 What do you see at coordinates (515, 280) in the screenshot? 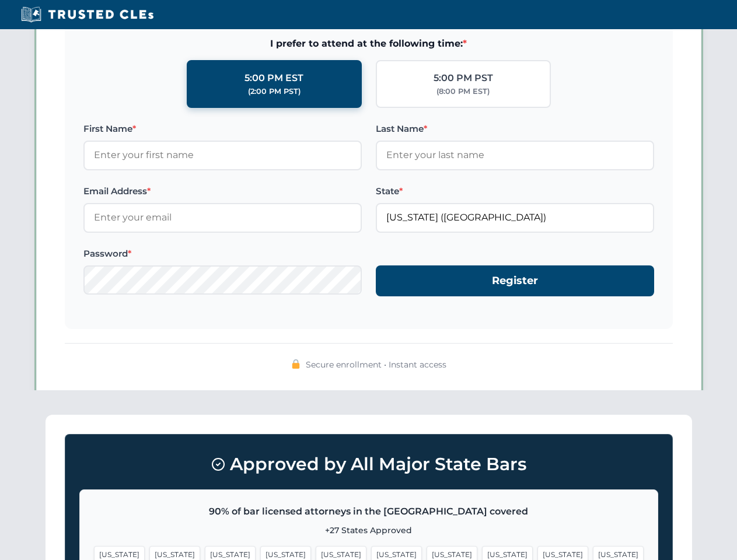
I see `button: Register` at bounding box center [515, 280].